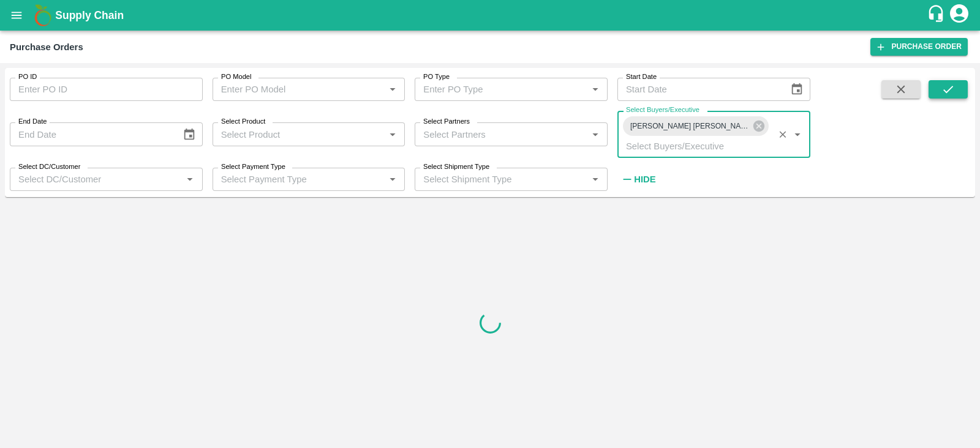  Describe the element at coordinates (43, 15) in the screenshot. I see `img: logo` at that location.